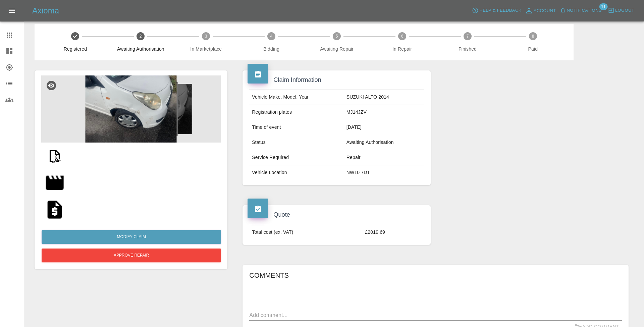 The image size is (644, 327). Describe the element at coordinates (75, 49) in the screenshot. I see `span: Registered` at that location.